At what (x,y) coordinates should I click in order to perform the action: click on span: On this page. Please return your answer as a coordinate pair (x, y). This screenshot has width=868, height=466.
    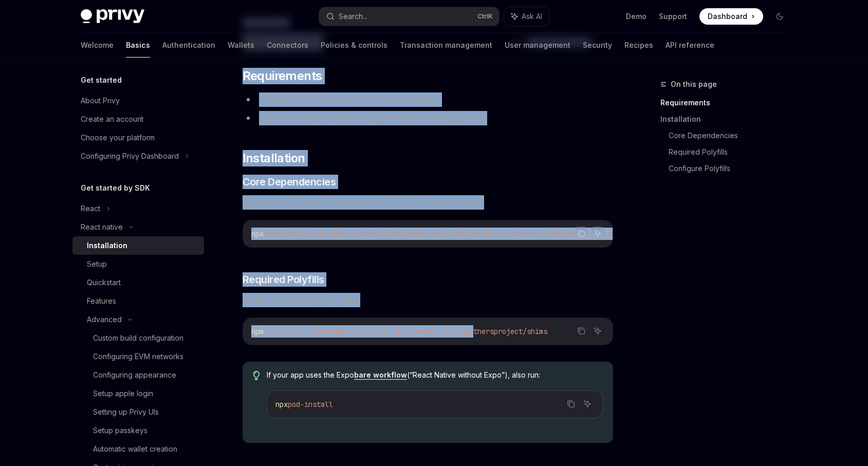
    Looking at the image, I should click on (694, 85).